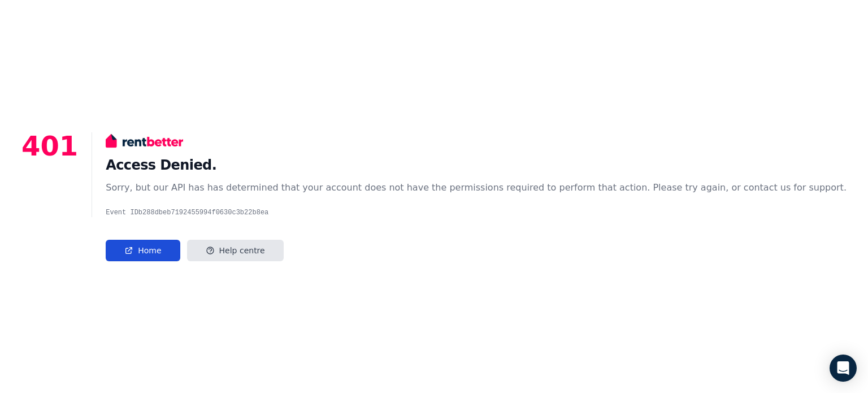 The image size is (868, 393). I want to click on div: Open Intercom Messenger, so click(842, 367).